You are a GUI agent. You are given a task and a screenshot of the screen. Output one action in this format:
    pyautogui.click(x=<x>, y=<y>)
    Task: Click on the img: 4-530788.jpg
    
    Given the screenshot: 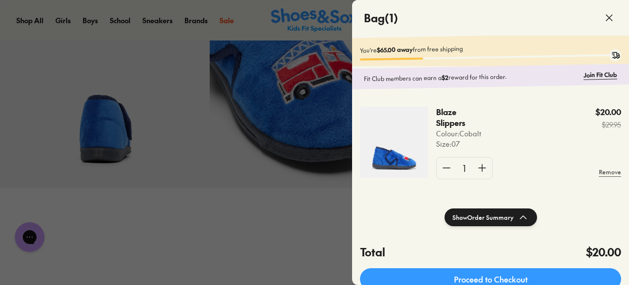 What is the action you would take?
    pyautogui.click(x=394, y=142)
    